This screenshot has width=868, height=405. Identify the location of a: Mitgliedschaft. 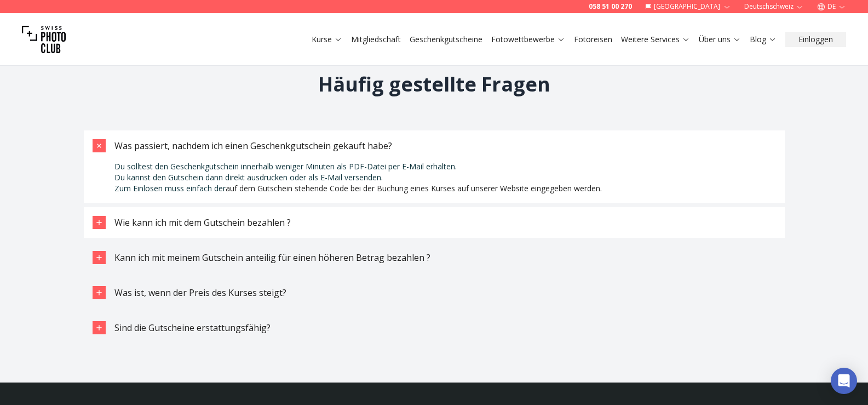
(375, 39).